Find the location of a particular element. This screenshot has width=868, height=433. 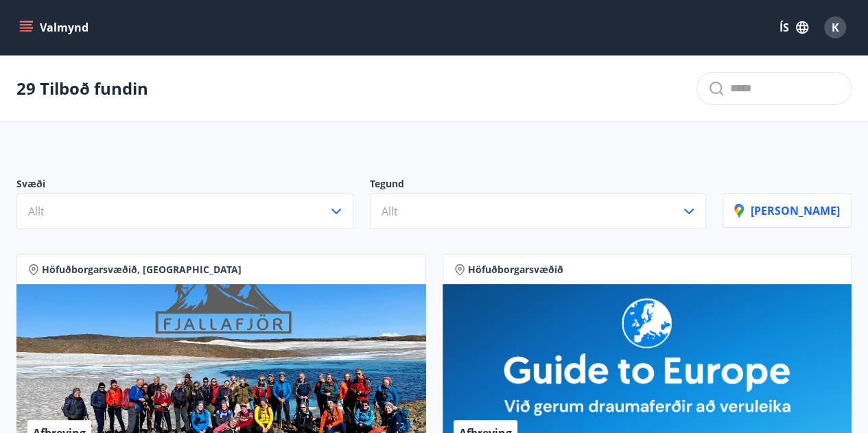

button: ÍS is located at coordinates (794, 27).